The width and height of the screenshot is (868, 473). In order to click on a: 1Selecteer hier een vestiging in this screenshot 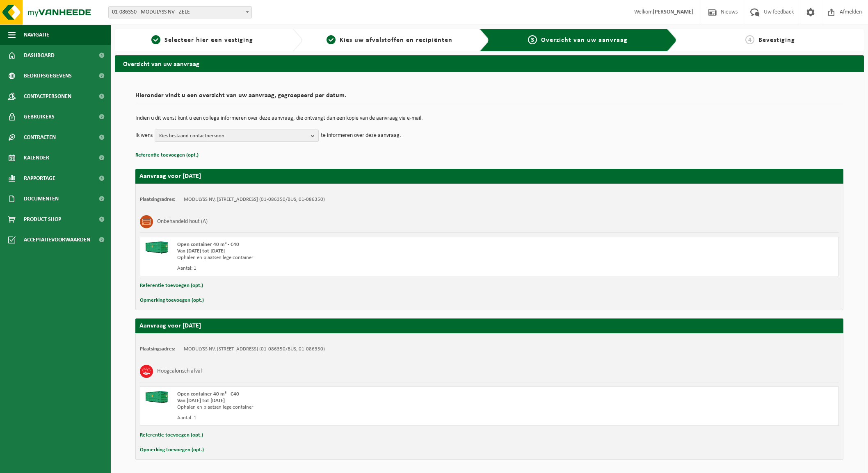, I will do `click(202, 40)`.